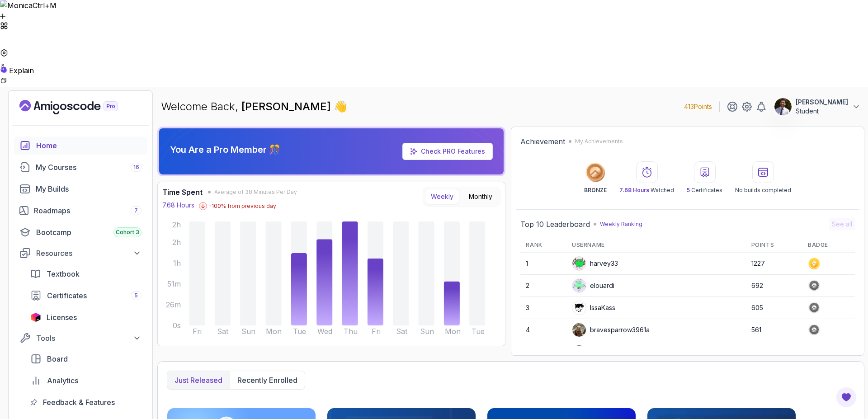 Image resolution: width=868 pixels, height=419 pixels. I want to click on div: Tools, so click(88, 338).